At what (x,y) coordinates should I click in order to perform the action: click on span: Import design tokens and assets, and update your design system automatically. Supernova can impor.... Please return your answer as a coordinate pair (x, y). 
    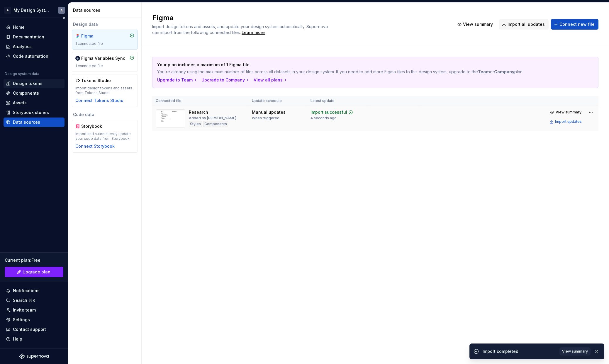
    Looking at the image, I should click on (240, 29).